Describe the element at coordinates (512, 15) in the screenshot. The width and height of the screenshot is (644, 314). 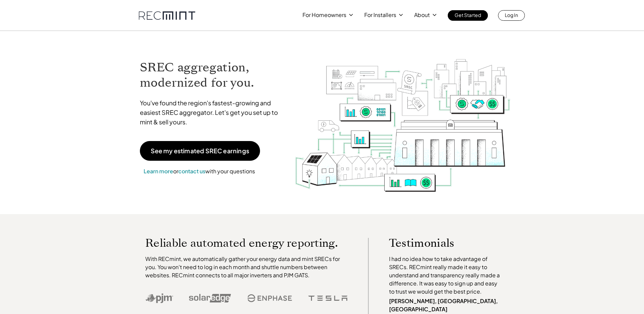
I see `p: Log In` at that location.